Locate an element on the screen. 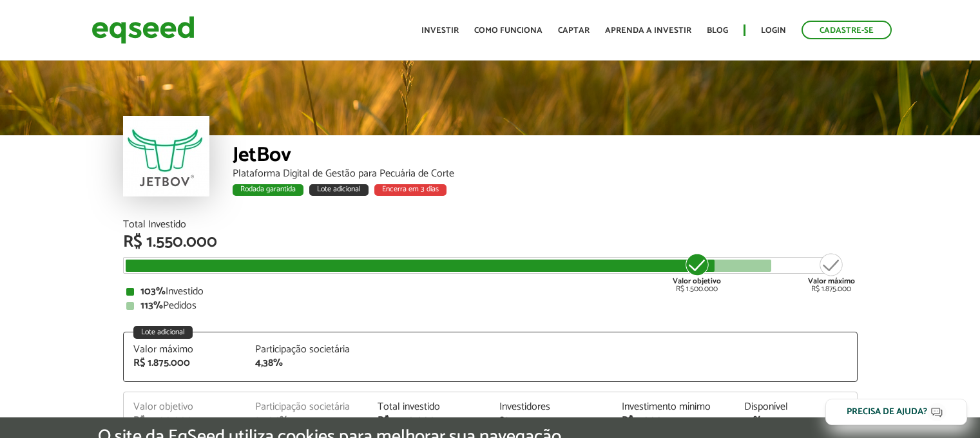  div: 4,38% is located at coordinates (307, 363).